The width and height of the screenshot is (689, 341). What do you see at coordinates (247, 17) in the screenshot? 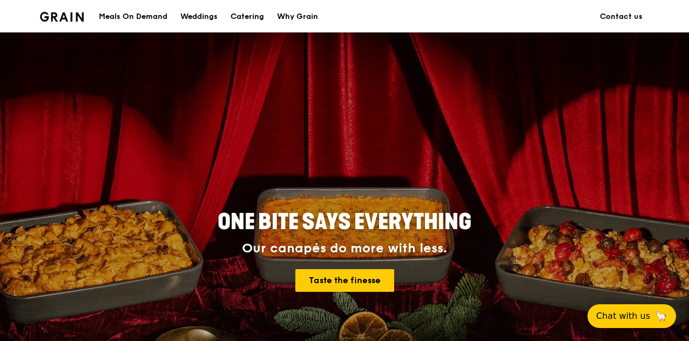
I see `div: Catering` at bounding box center [247, 17].